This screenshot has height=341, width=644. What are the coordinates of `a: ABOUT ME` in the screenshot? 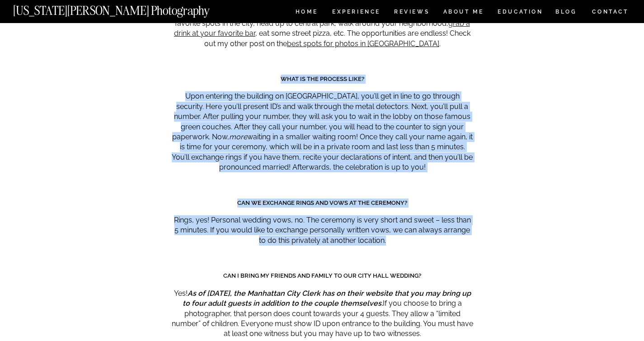 It's located at (463, 13).